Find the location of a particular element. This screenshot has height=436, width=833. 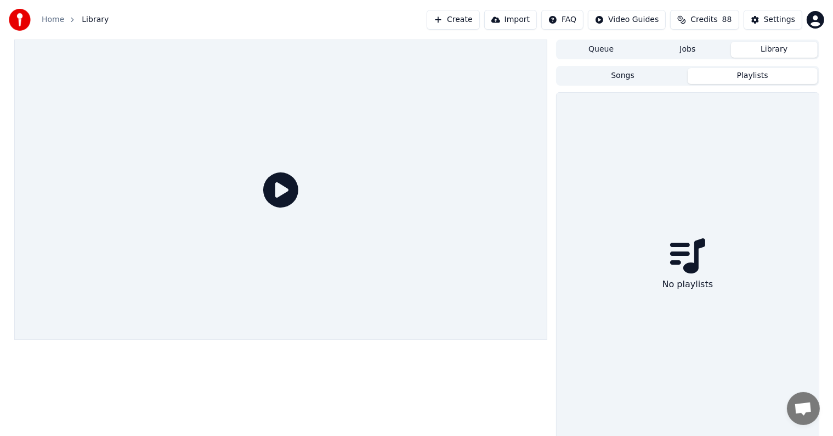

span: 88 is located at coordinates (728, 20).